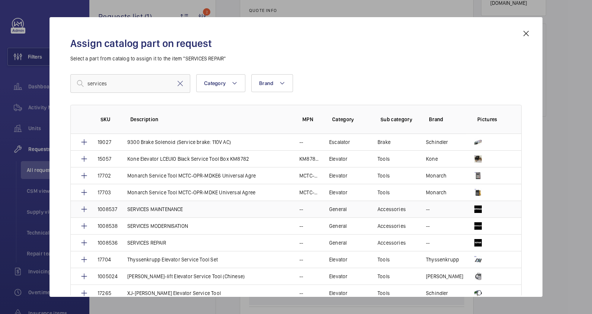 The image size is (592, 314). What do you see at coordinates (173, 259) in the screenshot?
I see `p: Thyssenkrupp Elevator Service Tool Set` at bounding box center [173, 259].